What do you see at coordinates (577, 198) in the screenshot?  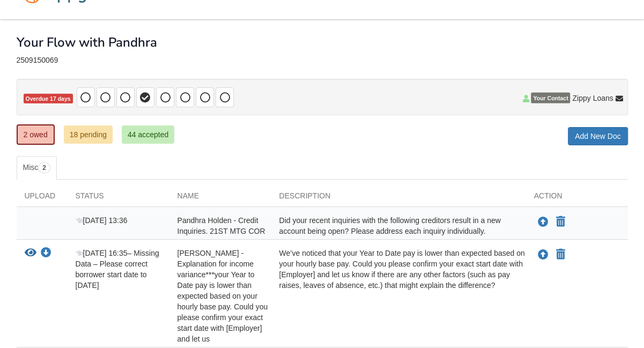 I see `div: Action` at bounding box center [577, 198].